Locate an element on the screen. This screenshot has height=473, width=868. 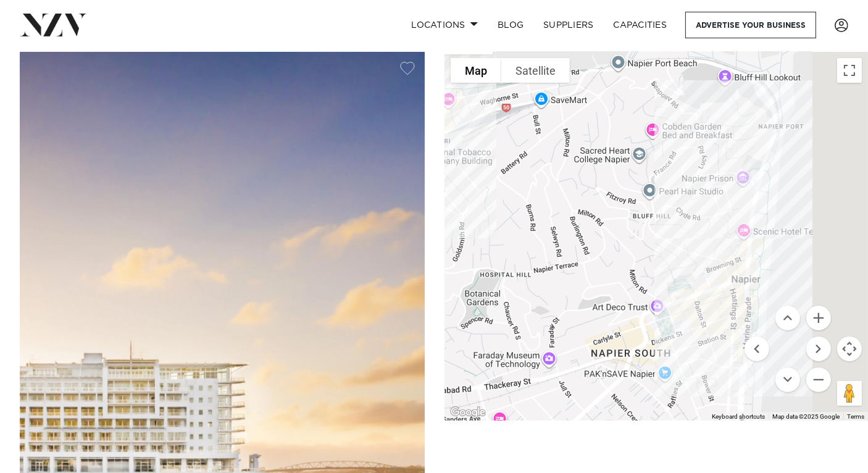
a: Advertise your business is located at coordinates (751, 25).